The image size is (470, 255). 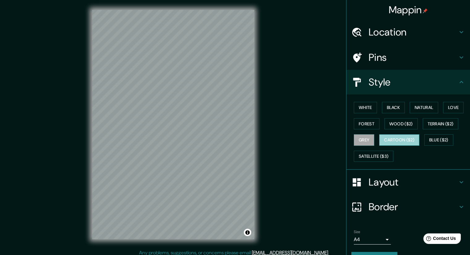 I want to click on div: Border, so click(x=408, y=207).